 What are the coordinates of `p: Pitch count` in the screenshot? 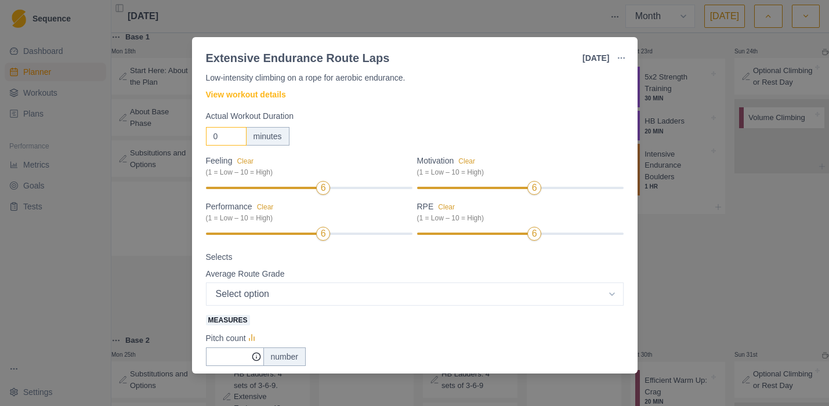 It's located at (226, 338).